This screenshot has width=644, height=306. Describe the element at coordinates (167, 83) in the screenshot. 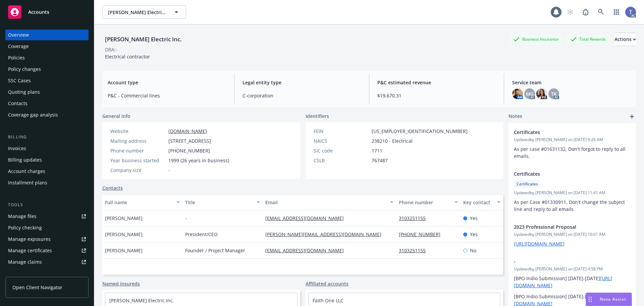

I see `span: Account type` at that location.